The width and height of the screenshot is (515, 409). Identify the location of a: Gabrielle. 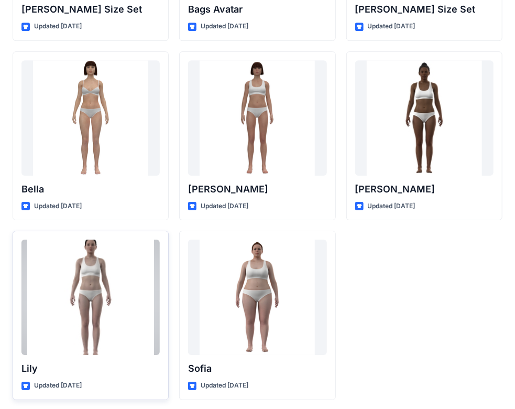
(425, 118).